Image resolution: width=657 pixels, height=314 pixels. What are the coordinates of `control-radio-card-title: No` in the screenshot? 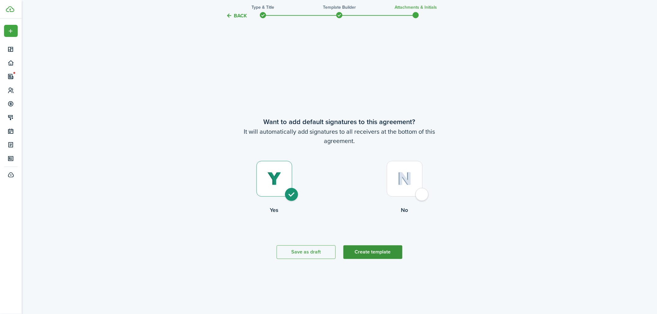 It's located at (405, 210).